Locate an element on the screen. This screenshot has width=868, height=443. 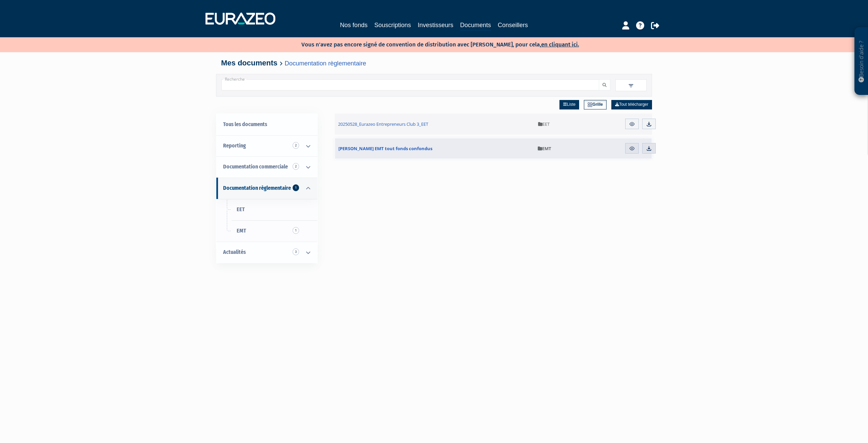
span: Reporting is located at coordinates (234, 145).